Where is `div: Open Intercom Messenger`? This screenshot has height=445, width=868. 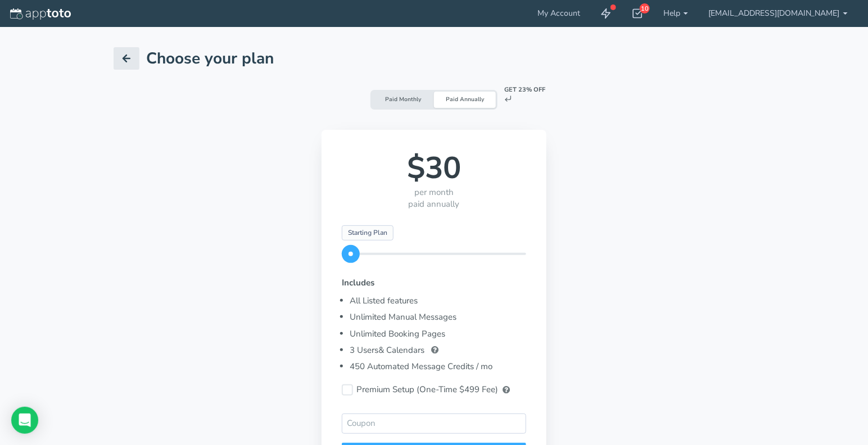 div: Open Intercom Messenger is located at coordinates (25, 420).